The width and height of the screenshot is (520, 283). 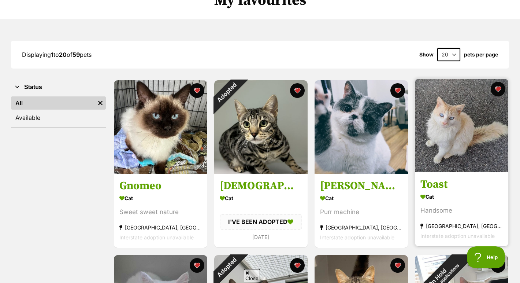 I want to click on label: pets per page, so click(x=481, y=55).